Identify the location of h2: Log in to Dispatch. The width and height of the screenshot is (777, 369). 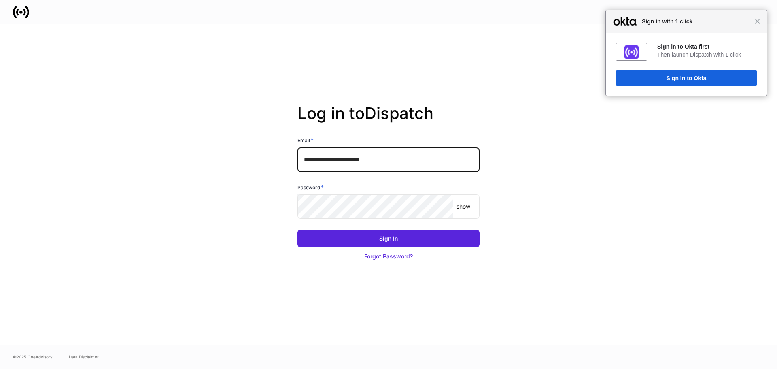
(389, 120).